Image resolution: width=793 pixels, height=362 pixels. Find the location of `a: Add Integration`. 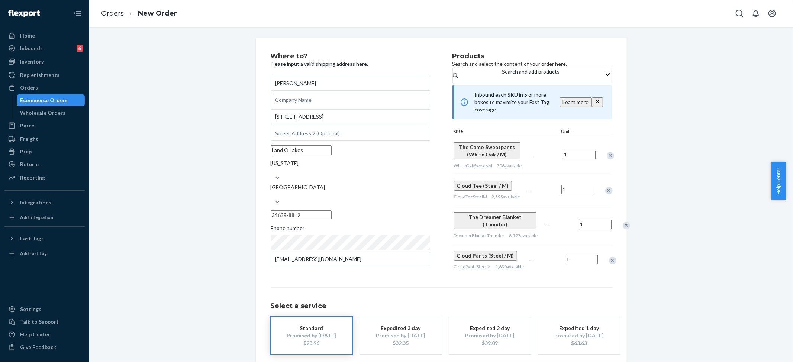

a: Add Integration is located at coordinates (45, 217).